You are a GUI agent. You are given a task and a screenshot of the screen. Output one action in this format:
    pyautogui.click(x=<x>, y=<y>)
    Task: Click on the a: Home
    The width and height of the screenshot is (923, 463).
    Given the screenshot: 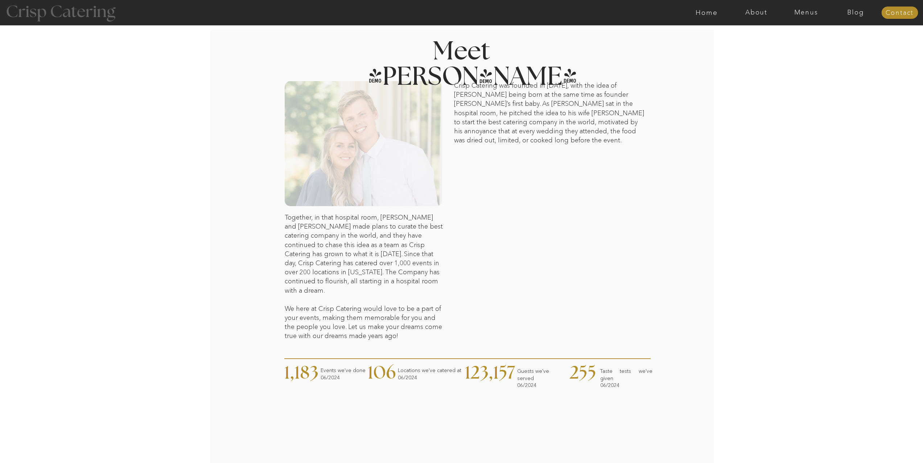 What is the action you would take?
    pyautogui.click(x=706, y=13)
    